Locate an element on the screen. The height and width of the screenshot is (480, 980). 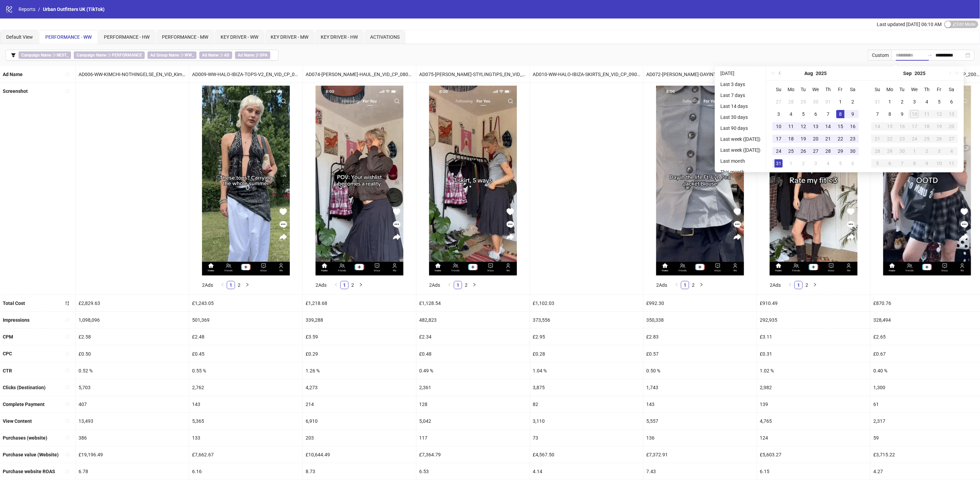
td: 2025-09-11 is located at coordinates (926, 114).